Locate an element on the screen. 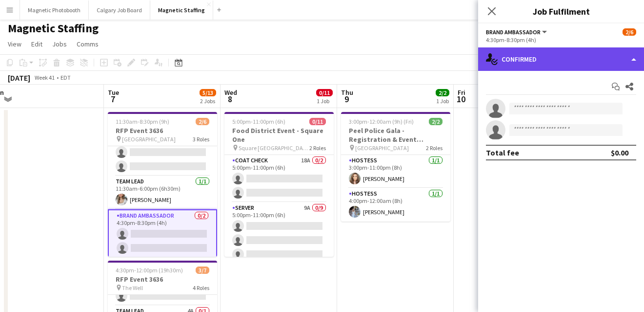  span: Thu is located at coordinates (347, 92).